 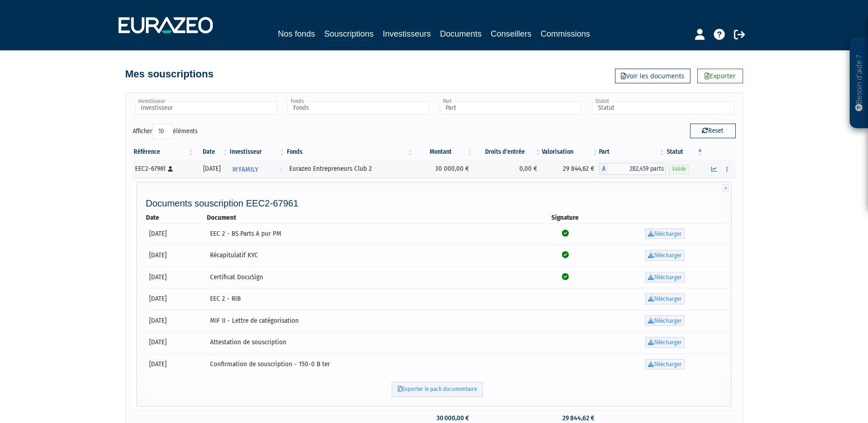 I want to click on th: Investisseur: activer pour trier la colonne par ordre croissant, so click(x=257, y=152).